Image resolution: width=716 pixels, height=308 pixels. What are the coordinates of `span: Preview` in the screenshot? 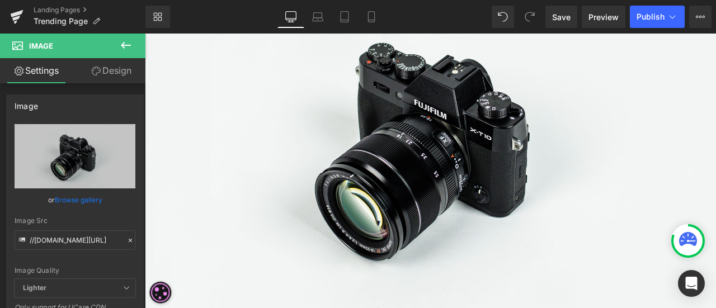 It's located at (604, 17).